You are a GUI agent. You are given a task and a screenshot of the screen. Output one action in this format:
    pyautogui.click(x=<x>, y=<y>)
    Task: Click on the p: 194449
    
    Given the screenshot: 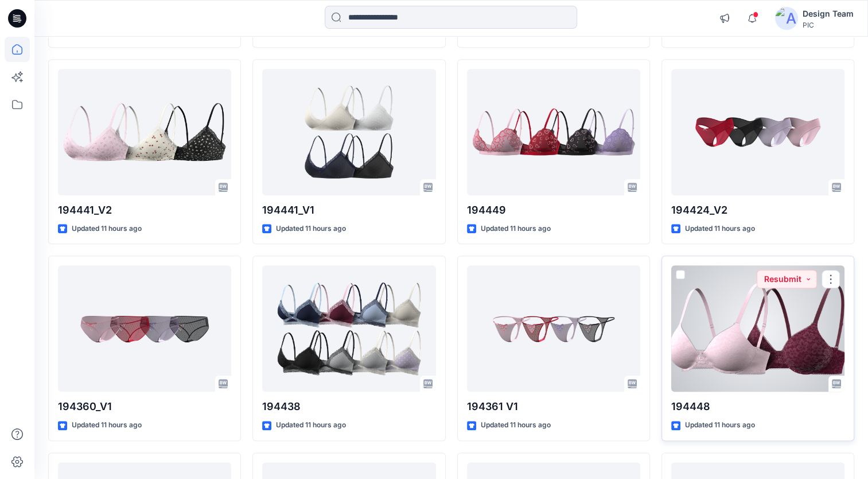 What is the action you would take?
    pyautogui.click(x=554, y=210)
    